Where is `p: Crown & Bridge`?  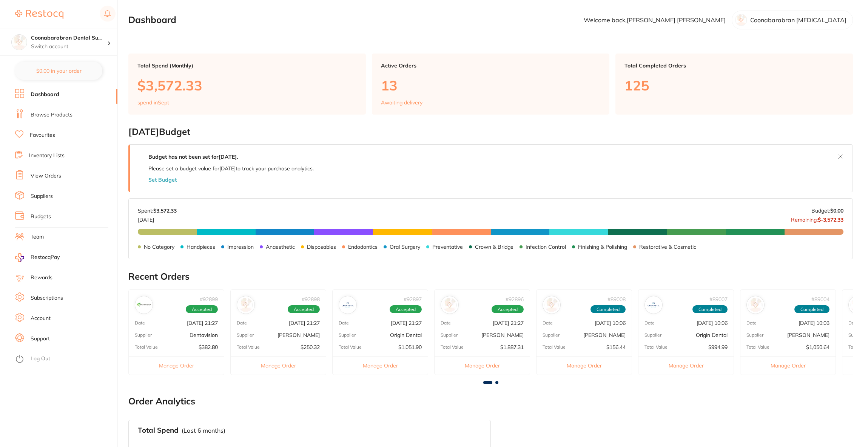 p: Crown & Bridge is located at coordinates (494, 247).